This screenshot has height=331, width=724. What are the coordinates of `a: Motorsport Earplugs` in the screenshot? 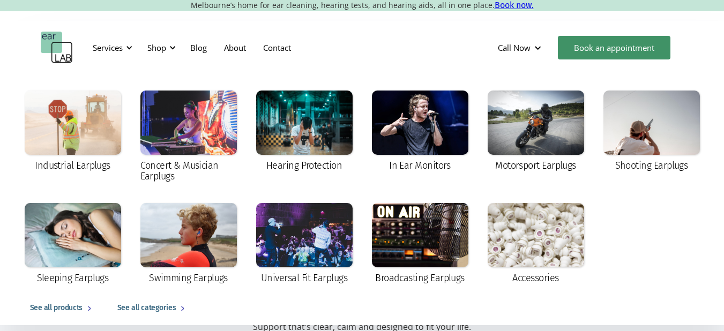 It's located at (536, 132).